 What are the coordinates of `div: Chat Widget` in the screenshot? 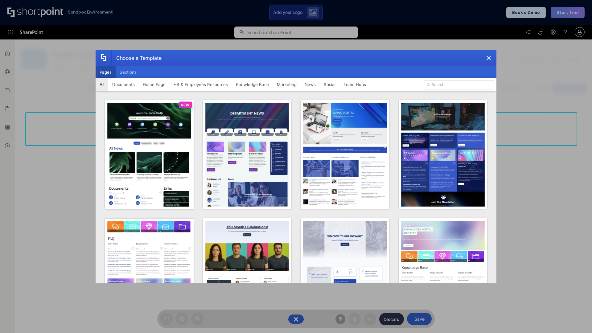 It's located at (577, 318).